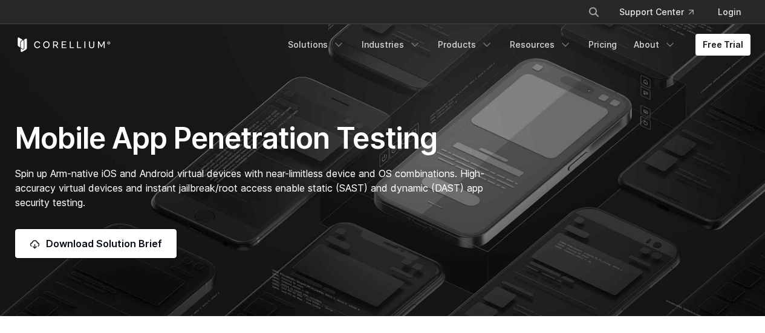  Describe the element at coordinates (541, 45) in the screenshot. I see `a: Resources` at that location.